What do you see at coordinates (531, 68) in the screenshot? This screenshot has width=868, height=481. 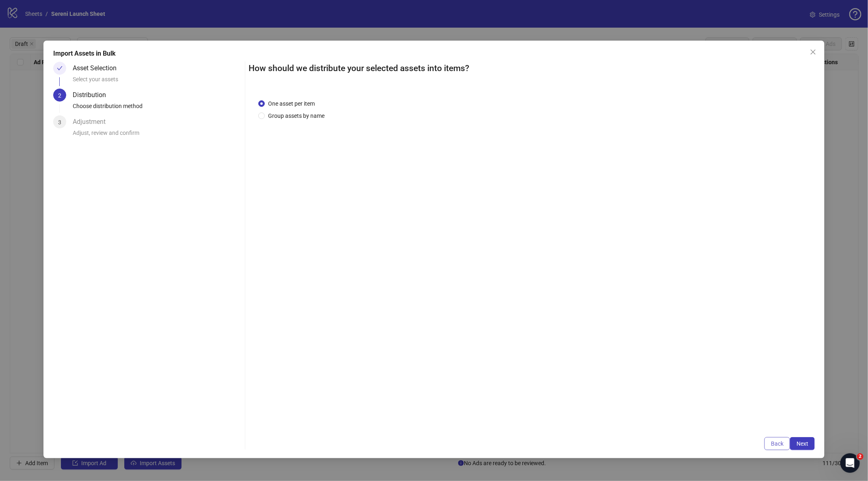 I see `h2: How should we distribute your selected assets into items?` at bounding box center [531, 68].